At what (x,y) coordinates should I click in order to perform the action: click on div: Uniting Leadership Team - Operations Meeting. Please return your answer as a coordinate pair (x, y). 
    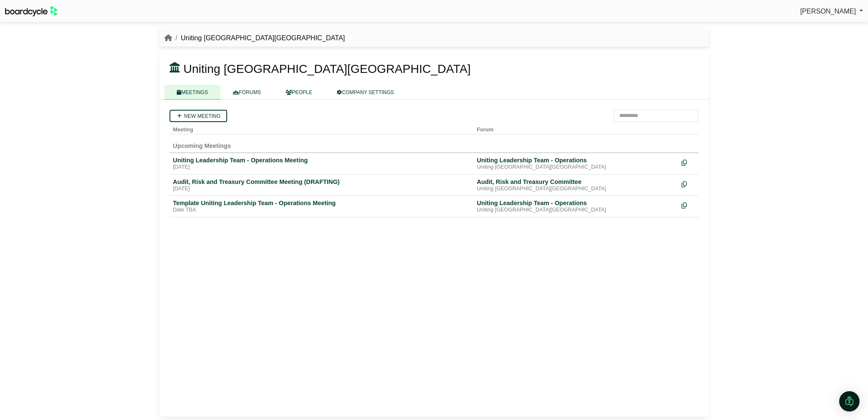
    Looking at the image, I should click on (321, 160).